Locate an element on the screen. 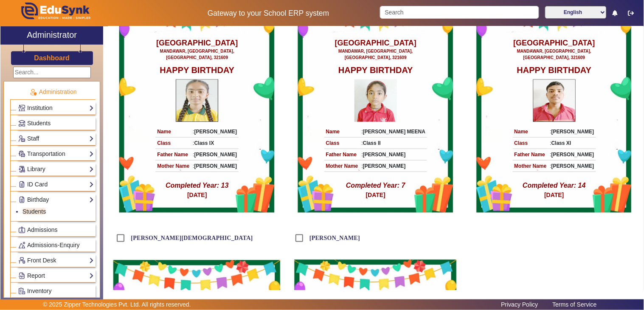 The width and height of the screenshot is (644, 310). span: Students is located at coordinates (38, 123).